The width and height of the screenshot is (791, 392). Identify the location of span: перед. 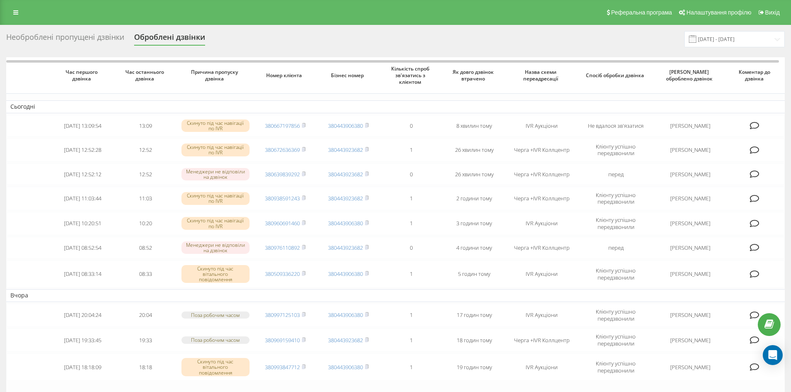
(616, 248).